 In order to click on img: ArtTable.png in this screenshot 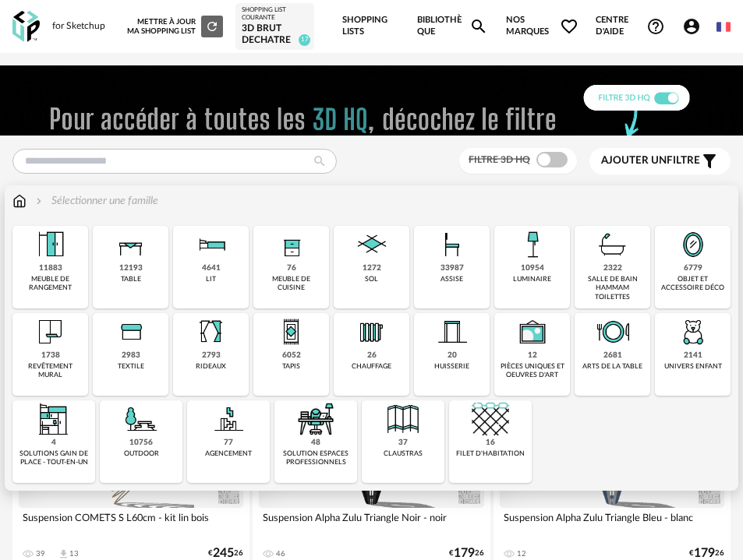, I will do `click(613, 332)`.